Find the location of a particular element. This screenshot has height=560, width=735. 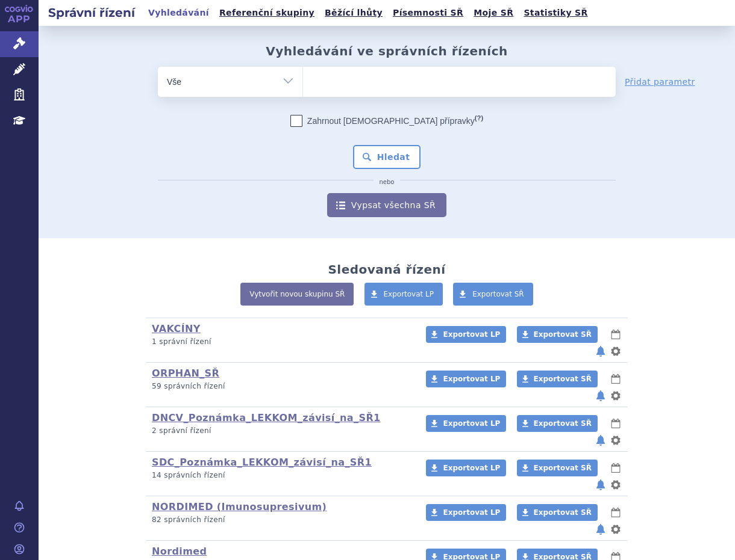

h2: Vyhledávání ve správních řízeních is located at coordinates (387, 51).